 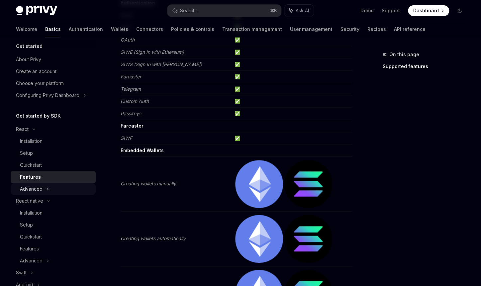 What do you see at coordinates (148, 183) in the screenshot?
I see `em: Creating wallets manually` at bounding box center [148, 183].